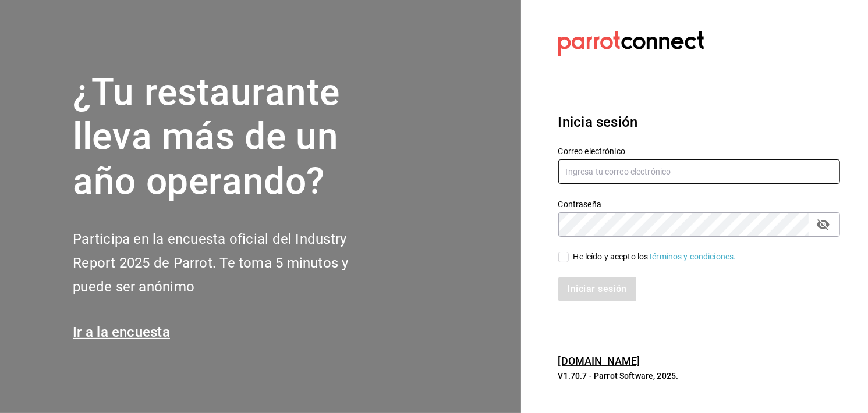 Image resolution: width=868 pixels, height=413 pixels. I want to click on a: Términos y condiciones., so click(692, 257).